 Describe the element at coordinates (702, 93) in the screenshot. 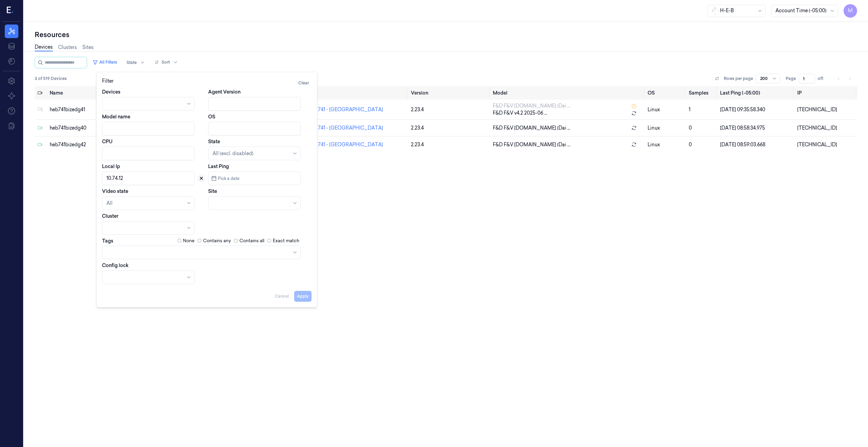

I see `th: Samples` at that location.